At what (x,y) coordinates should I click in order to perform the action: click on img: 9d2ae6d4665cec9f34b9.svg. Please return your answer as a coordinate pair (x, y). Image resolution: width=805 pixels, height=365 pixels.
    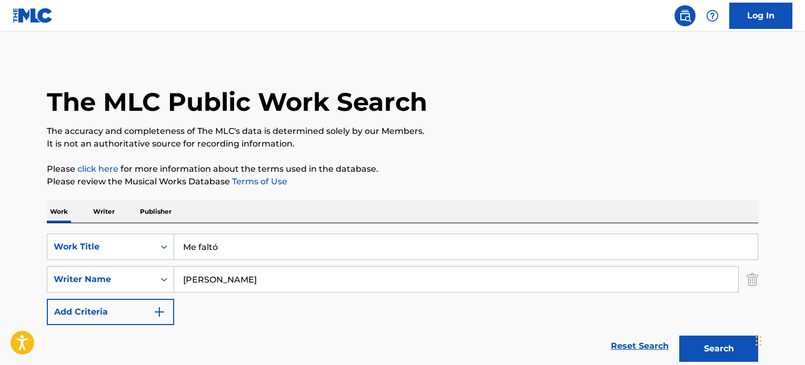
    Looking at the image, I should click on (159, 312).